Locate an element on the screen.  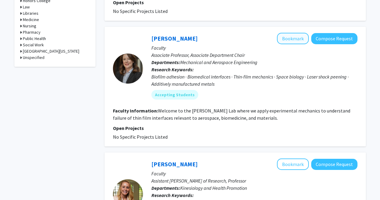
h3: Medicine is located at coordinates (31, 20).